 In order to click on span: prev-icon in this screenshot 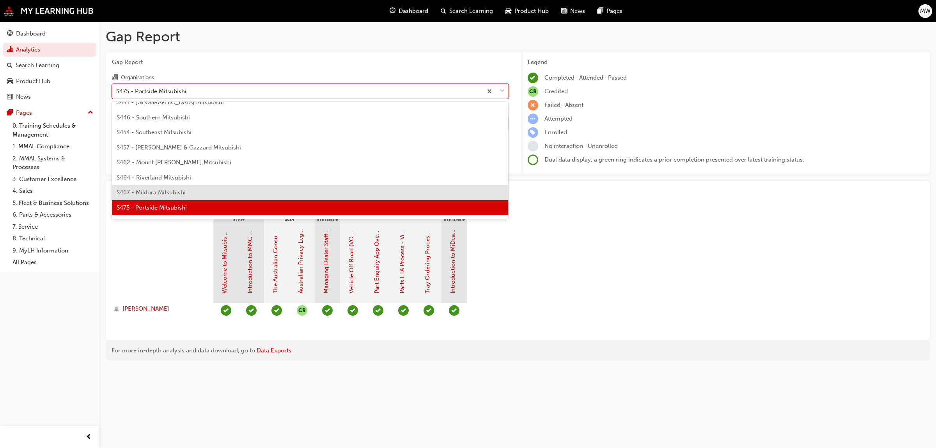, I will do `click(89, 437)`.